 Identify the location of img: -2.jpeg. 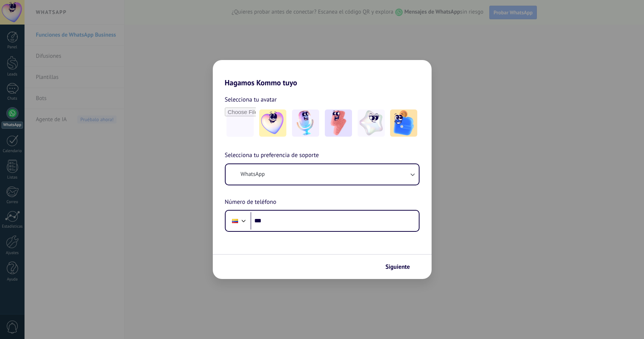
(306, 123).